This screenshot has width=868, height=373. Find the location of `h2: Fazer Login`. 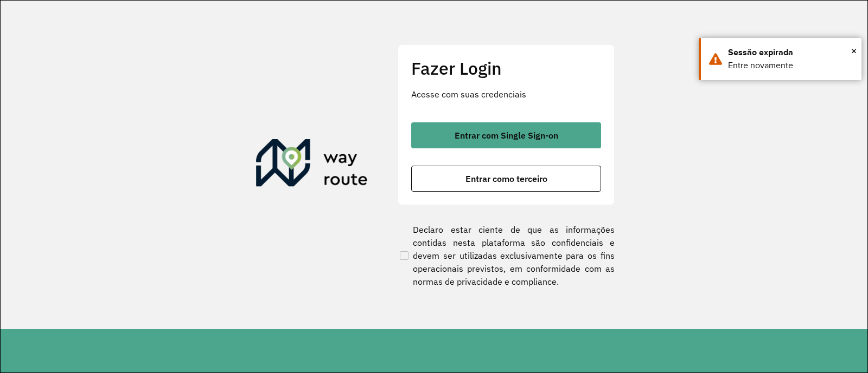

h2: Fazer Login is located at coordinates (506, 68).